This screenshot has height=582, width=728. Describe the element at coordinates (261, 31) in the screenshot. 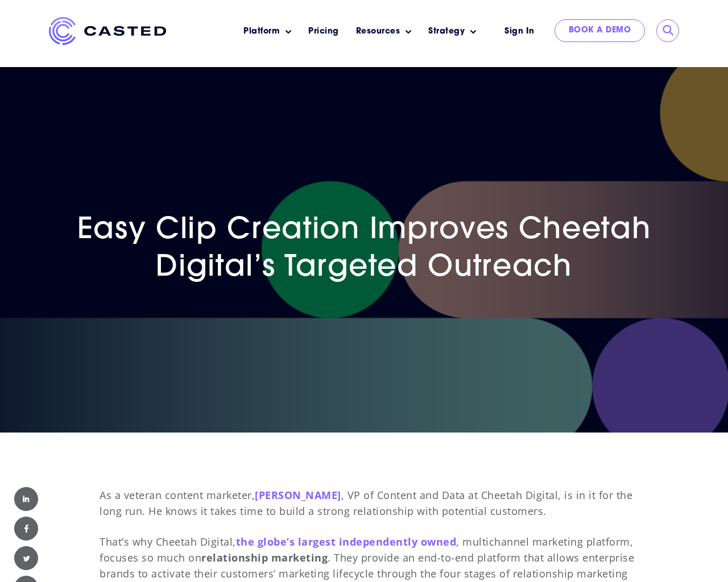

I see `a: Platform` at that location.